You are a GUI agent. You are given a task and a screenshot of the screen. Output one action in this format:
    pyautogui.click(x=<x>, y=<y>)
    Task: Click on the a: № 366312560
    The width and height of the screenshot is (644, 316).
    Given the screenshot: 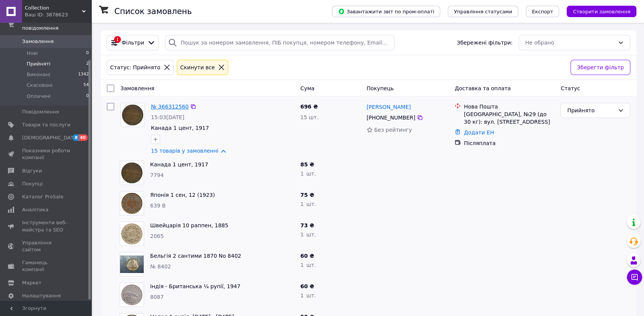 What is the action you would take?
    pyautogui.click(x=170, y=107)
    